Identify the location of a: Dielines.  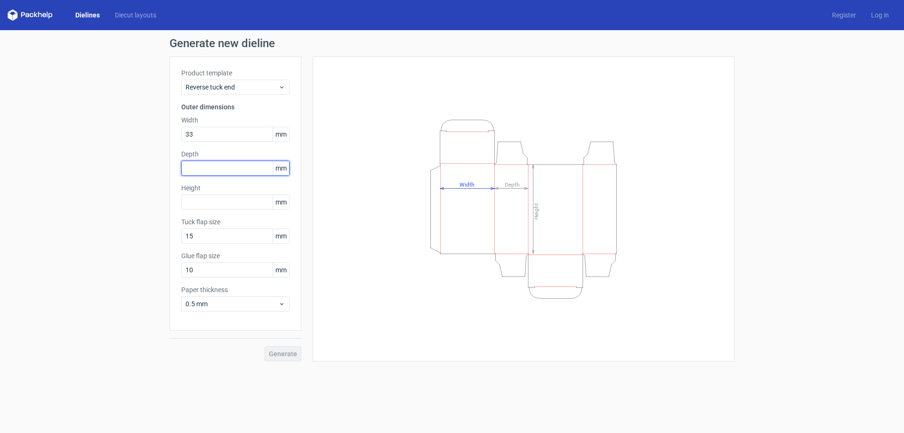
(88, 15).